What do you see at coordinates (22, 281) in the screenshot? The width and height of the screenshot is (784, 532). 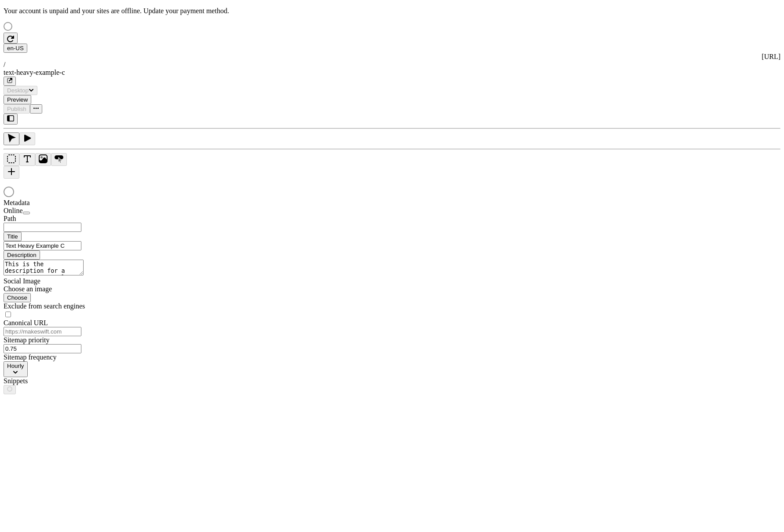 I see `span: Social Image` at bounding box center [22, 281].